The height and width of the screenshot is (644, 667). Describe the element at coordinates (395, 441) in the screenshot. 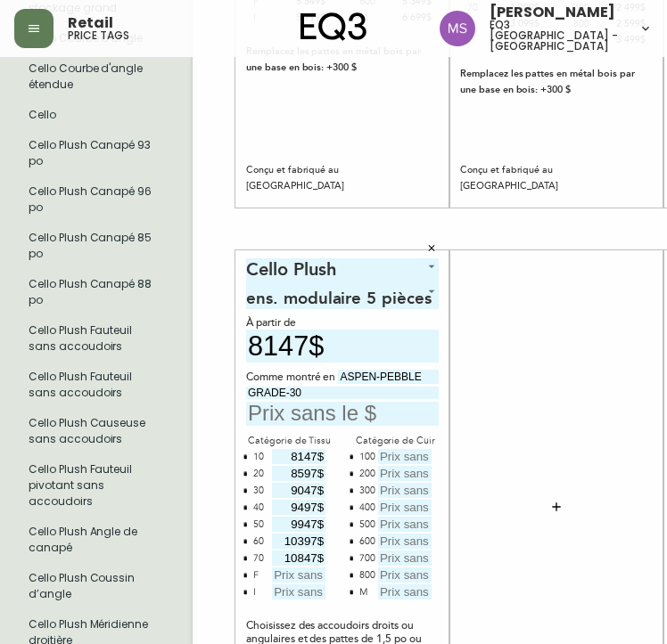

I see `div: Catégorie de Cuir` at that location.